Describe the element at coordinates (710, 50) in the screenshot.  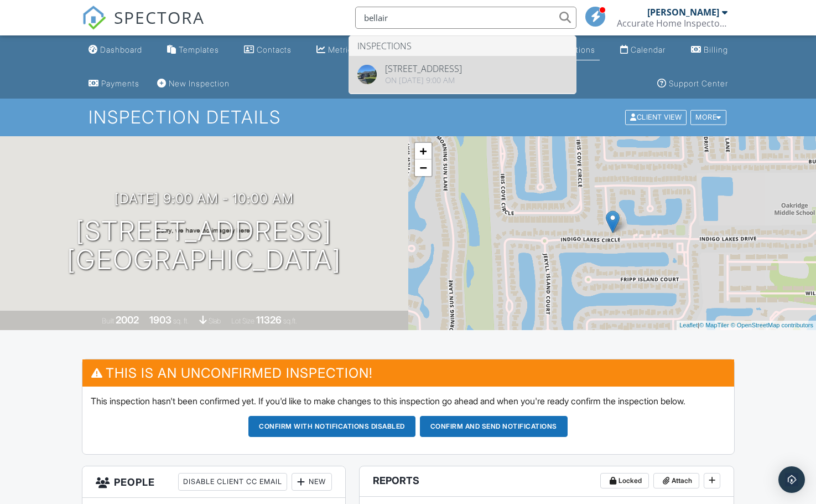
I see `a: Billing` at that location.